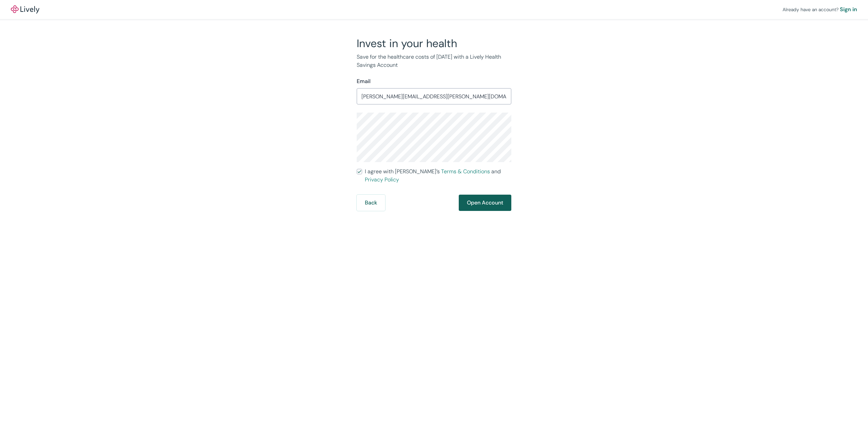 The width and height of the screenshot is (868, 431). What do you see at coordinates (849, 10) in the screenshot?
I see `div: Sign in` at bounding box center [849, 10].